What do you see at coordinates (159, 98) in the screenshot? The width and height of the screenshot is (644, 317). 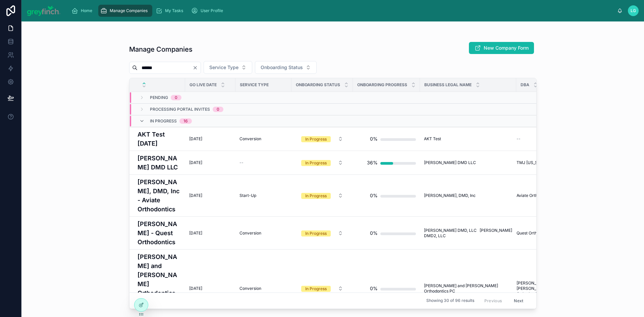 I see `span: Pending` at bounding box center [159, 98].